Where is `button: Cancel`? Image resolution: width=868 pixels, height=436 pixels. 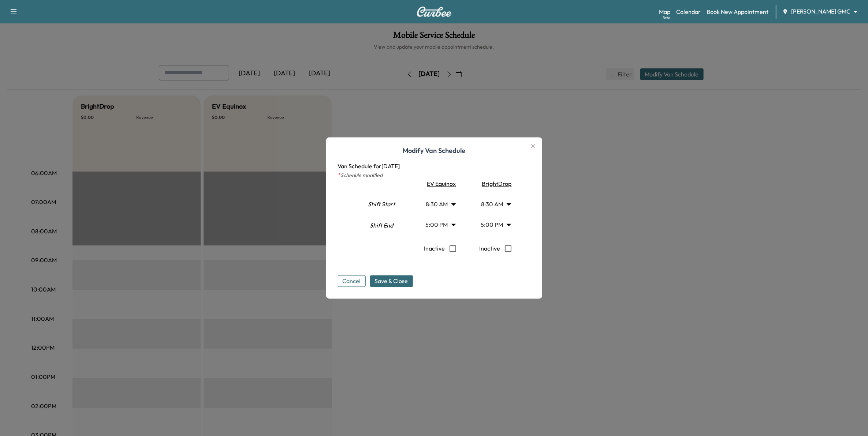 button: Cancel is located at coordinates (352, 281).